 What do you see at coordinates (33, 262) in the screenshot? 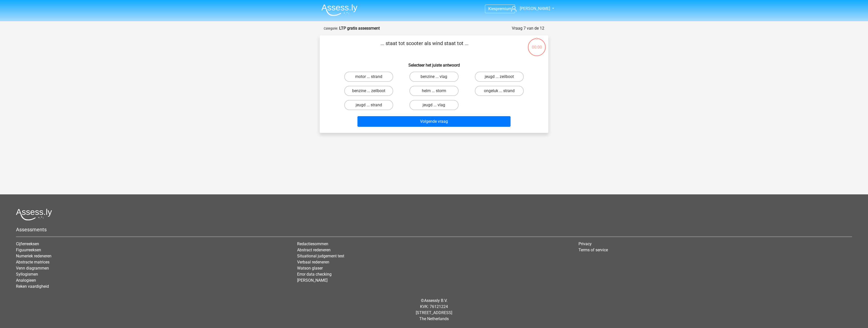
I see `a: Abstracte matrices` at bounding box center [33, 262].